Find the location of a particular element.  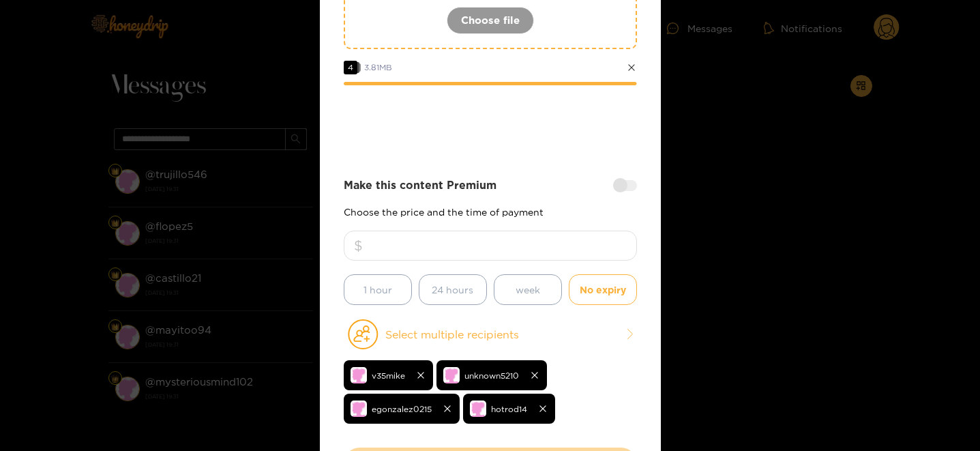

span: 3.81 MB is located at coordinates (378, 67).